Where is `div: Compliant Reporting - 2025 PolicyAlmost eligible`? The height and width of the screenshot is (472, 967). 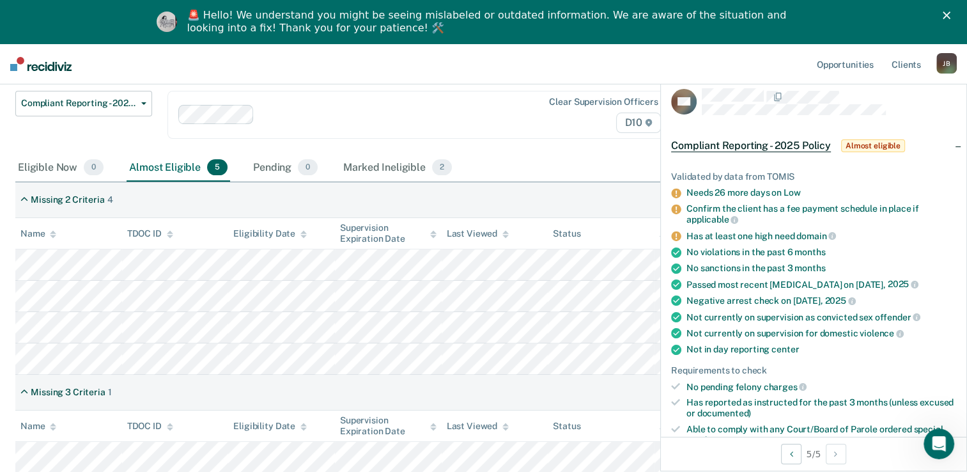 div: Compliant Reporting - 2025 PolicyAlmost eligible is located at coordinates (813, 146).